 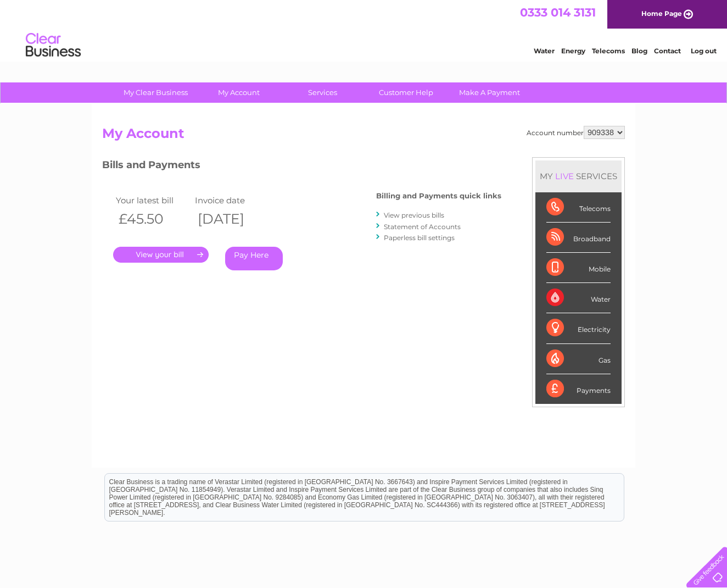 What do you see at coordinates (301, 166) in the screenshot?
I see `h3: Bills and Payments` at bounding box center [301, 166].